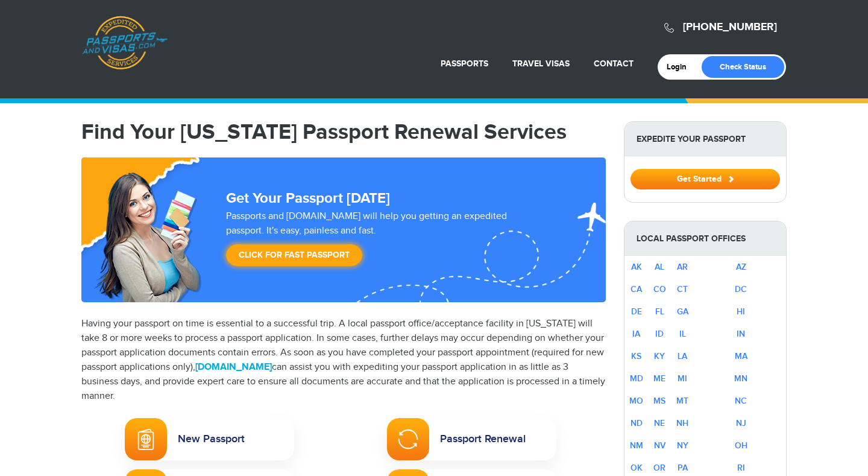 The height and width of the screenshot is (476, 868). Describe the element at coordinates (683, 356) in the screenshot. I see `a: LA` at that location.